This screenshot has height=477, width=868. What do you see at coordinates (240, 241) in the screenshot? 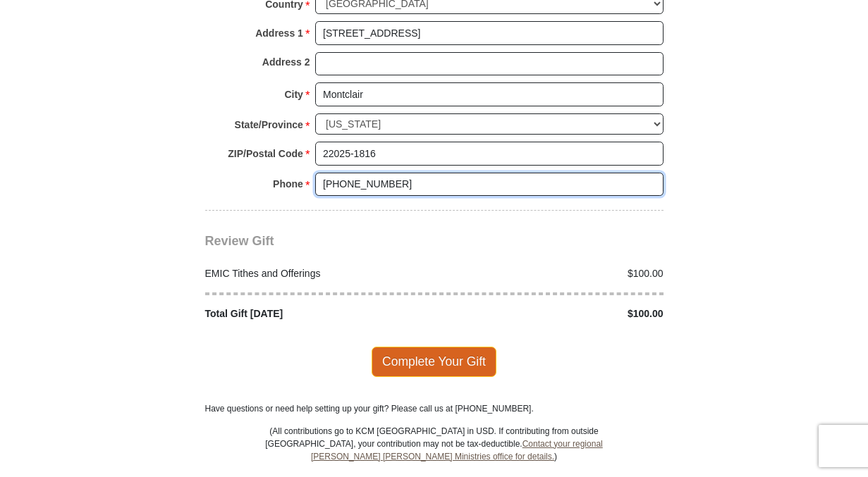
I see `span: Review Gift` at bounding box center [240, 241].